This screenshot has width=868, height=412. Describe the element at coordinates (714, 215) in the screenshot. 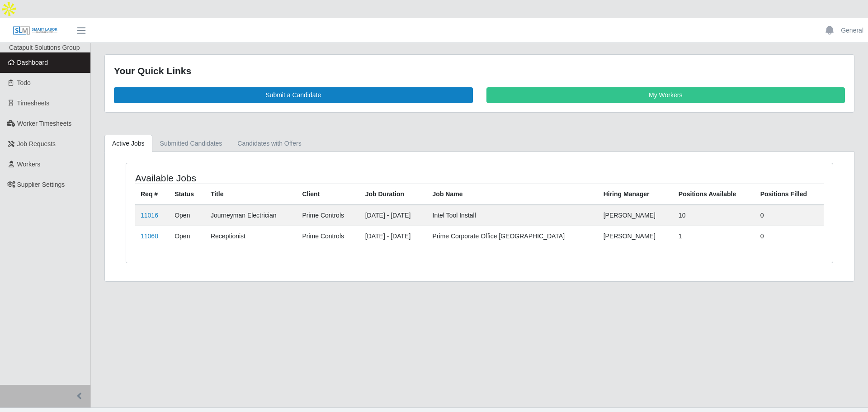

I see `td: 10` at that location.